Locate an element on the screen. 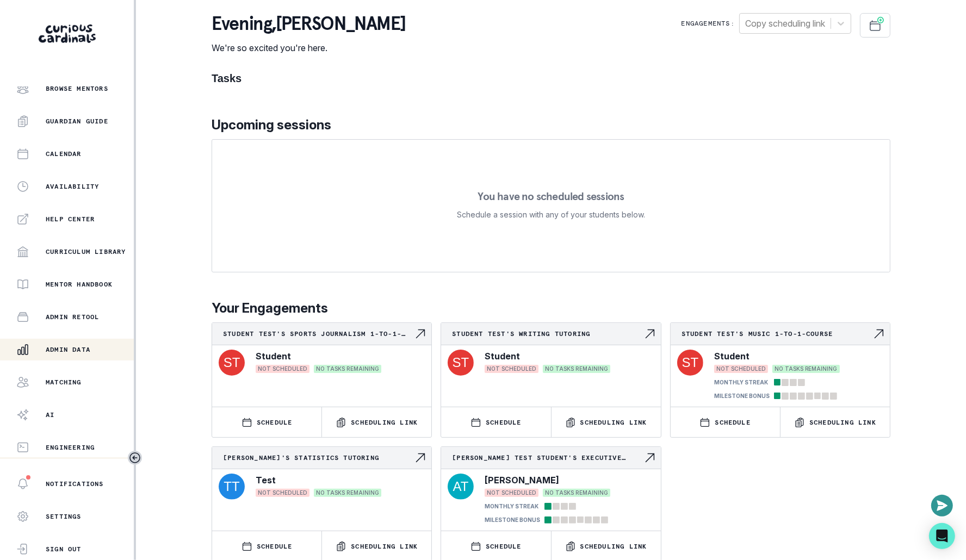 The height and width of the screenshot is (560, 966). p: Engagements: is located at coordinates (708, 23).